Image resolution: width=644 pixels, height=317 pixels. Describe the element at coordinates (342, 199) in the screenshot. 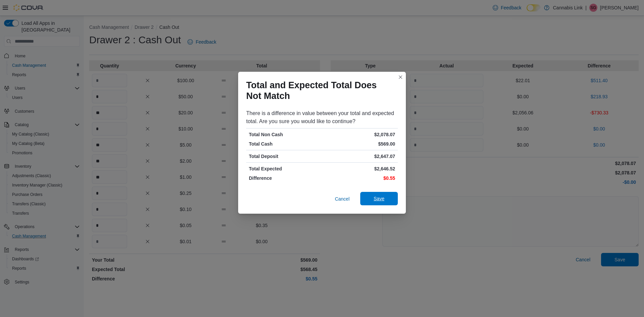

I see `button: Cancel` at that location.